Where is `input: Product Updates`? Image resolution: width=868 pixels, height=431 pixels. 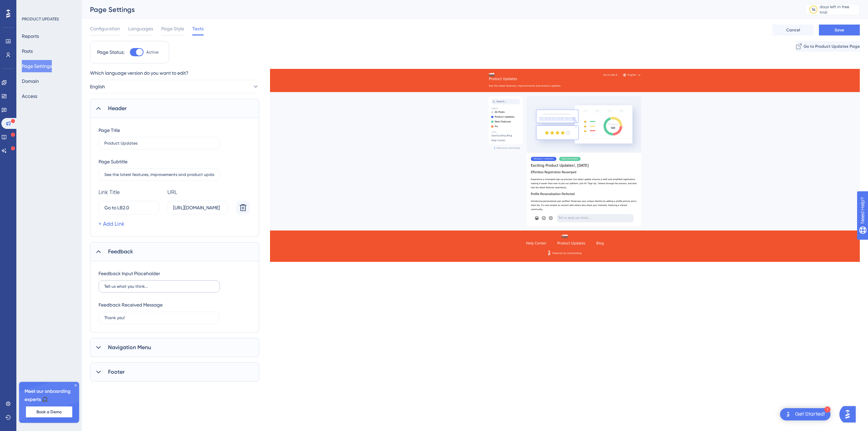 input: Product Updates is located at coordinates (160, 143).